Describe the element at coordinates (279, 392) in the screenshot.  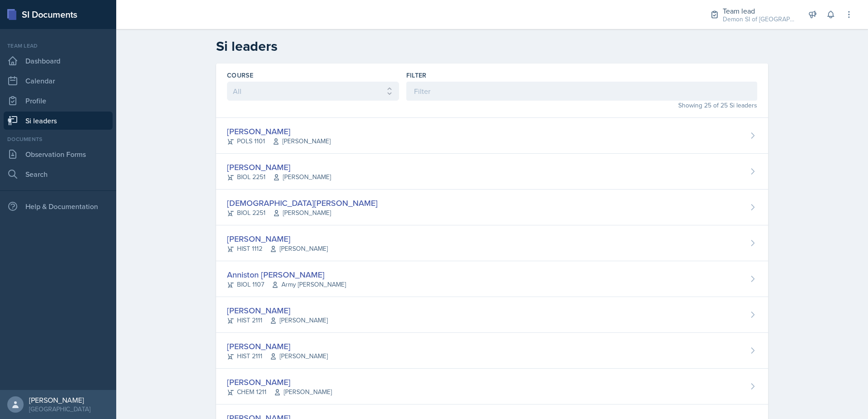
I see `div: CHEM 1211` at that location.